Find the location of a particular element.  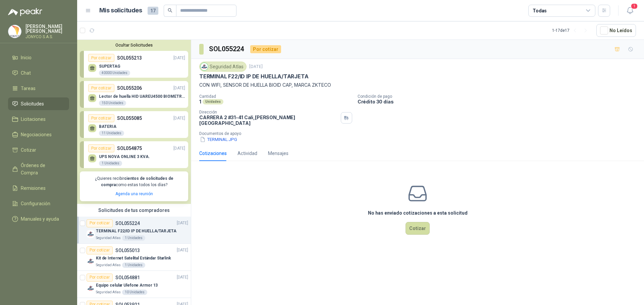

p: SOL055213 is located at coordinates (129, 58).